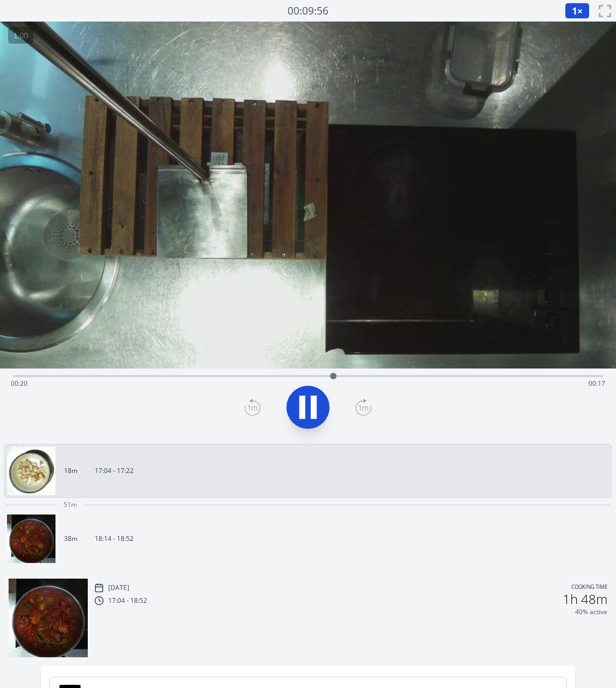 The width and height of the screenshot is (616, 688). What do you see at coordinates (71, 471) in the screenshot?
I see `p: 18m` at bounding box center [71, 471].